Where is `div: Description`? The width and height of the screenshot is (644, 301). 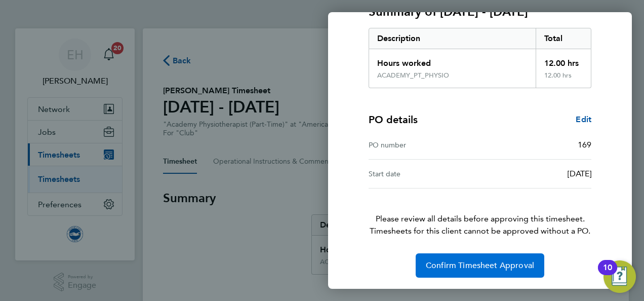 div: Description is located at coordinates (452, 39).